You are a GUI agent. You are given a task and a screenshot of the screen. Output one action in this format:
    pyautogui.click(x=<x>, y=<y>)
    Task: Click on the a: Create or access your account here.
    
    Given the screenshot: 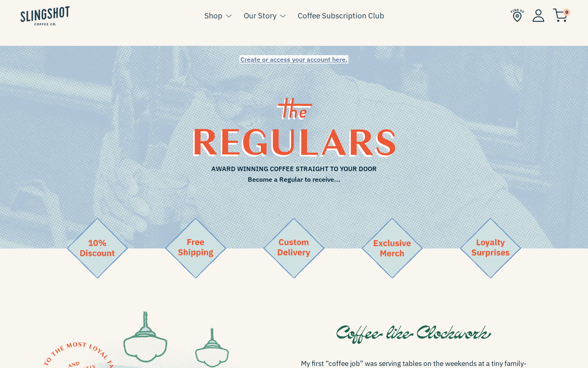 What is the action you would take?
    pyautogui.click(x=294, y=59)
    